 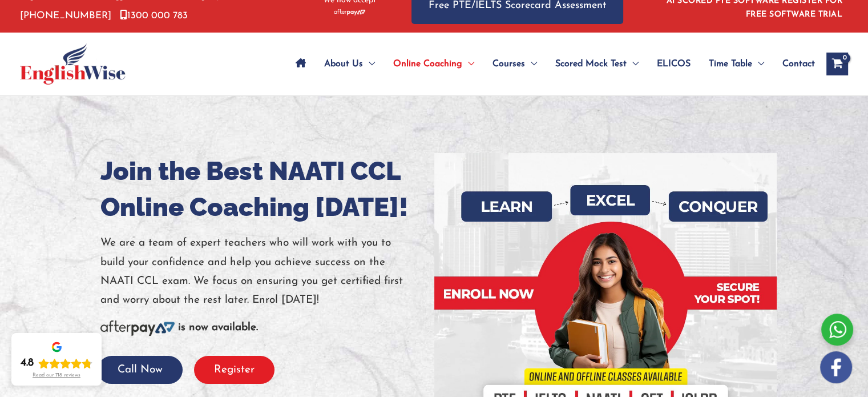 I want to click on a: Time TableMenu Toggle, so click(x=736, y=64).